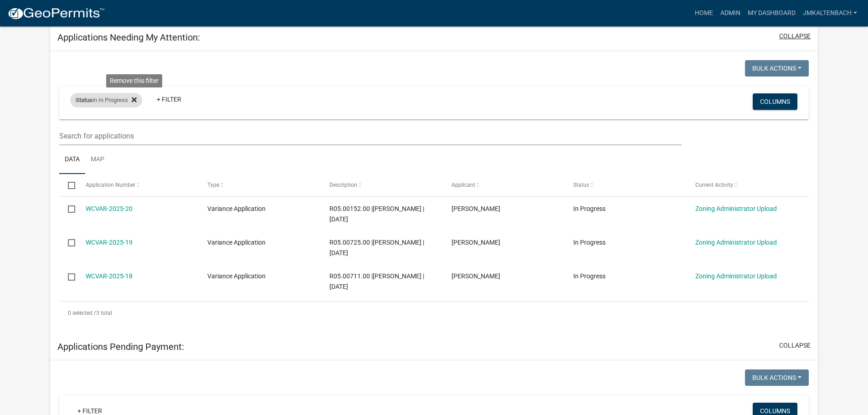  What do you see at coordinates (748, 185) in the screenshot?
I see `datatable-header-cell: Current Activity` at bounding box center [748, 185].